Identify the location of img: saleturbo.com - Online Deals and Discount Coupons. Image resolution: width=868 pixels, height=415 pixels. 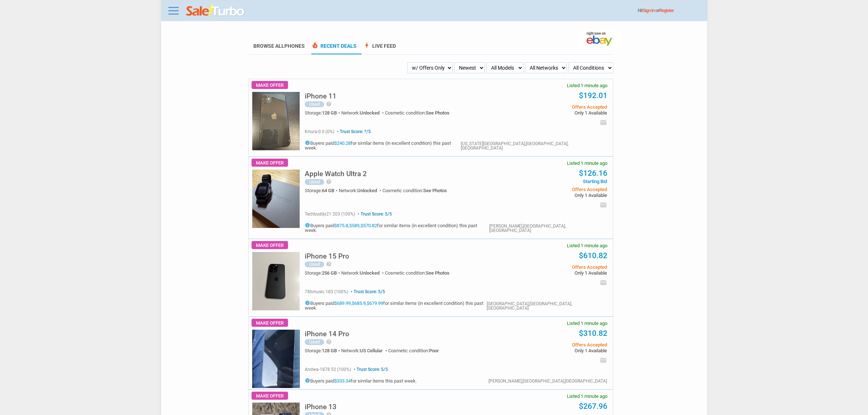
(215, 11).